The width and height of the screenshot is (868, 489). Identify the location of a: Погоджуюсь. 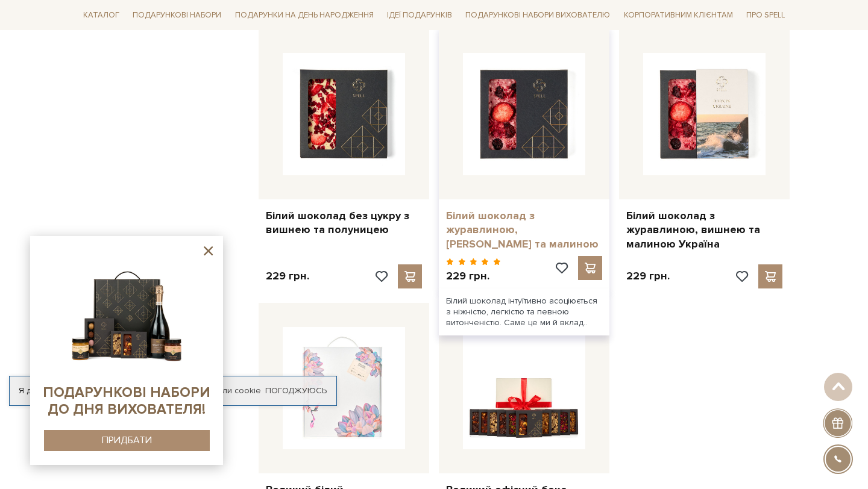
(296, 391).